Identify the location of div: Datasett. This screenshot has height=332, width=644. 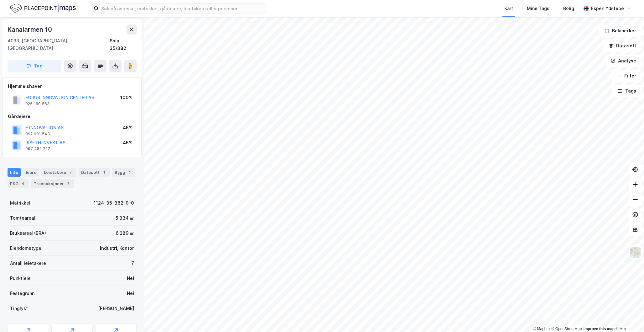
(94, 172).